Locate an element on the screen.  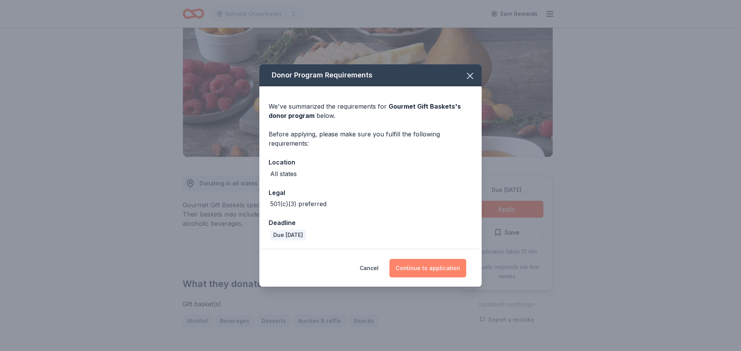
div: All states is located at coordinates (283, 174).